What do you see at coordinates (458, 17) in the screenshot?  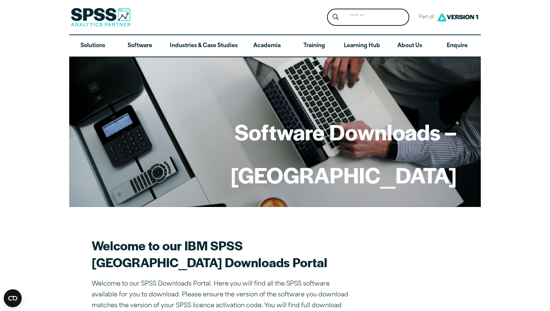 I see `img: Version1 Logo` at bounding box center [458, 17].